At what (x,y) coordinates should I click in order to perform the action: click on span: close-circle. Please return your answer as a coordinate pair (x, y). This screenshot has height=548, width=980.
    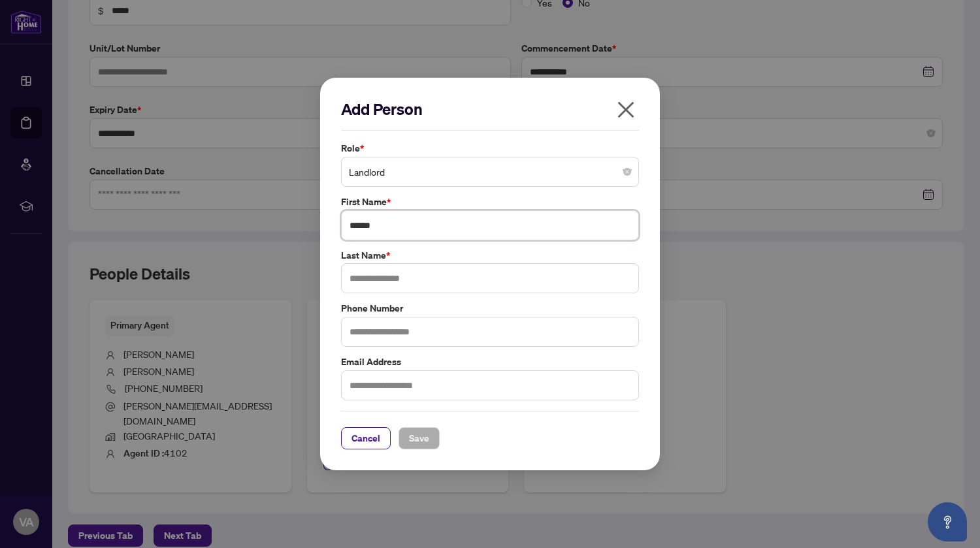
    Looking at the image, I should click on (627, 171).